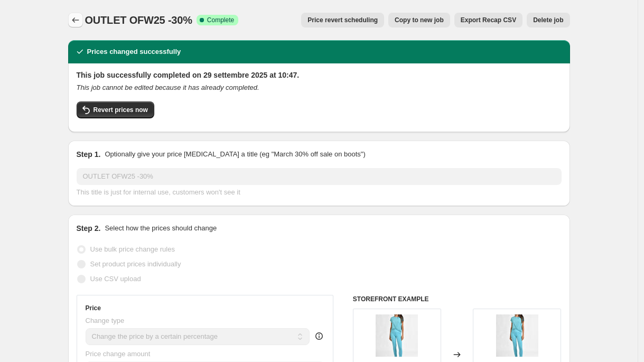  What do you see at coordinates (134, 52) in the screenshot?
I see `h2: Prices changed successfully` at bounding box center [134, 52].